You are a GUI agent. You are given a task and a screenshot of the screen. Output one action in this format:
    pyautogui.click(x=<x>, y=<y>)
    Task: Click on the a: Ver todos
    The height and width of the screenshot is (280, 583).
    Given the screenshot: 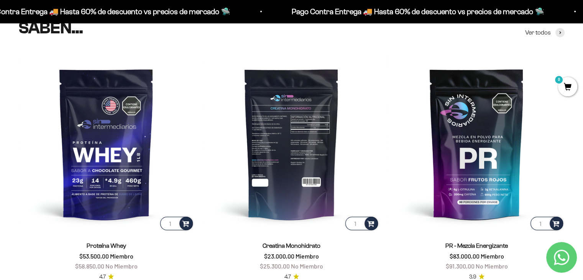 What is the action you would take?
    pyautogui.click(x=544, y=33)
    